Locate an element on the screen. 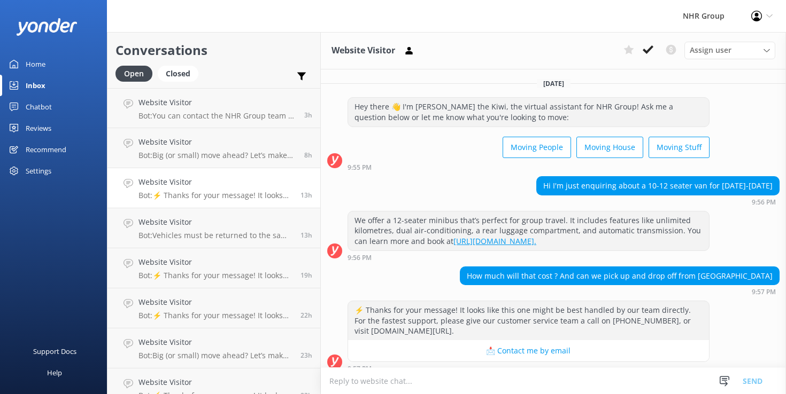 The height and width of the screenshot is (394, 786). div: Closed is located at coordinates (178, 74).